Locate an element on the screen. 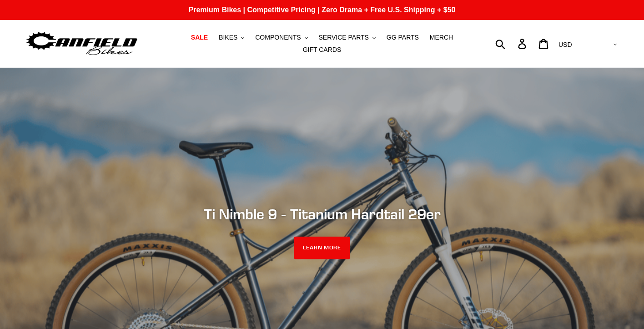  span: BIKES is located at coordinates (228, 37).